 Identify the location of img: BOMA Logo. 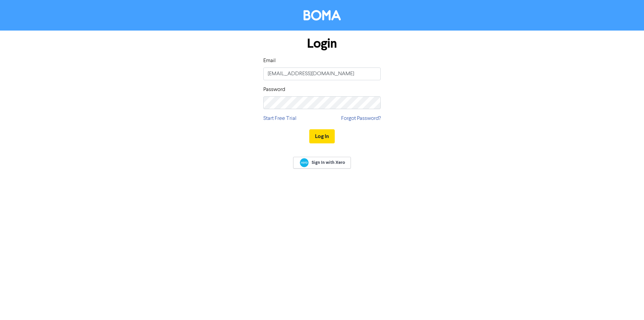
(322, 15).